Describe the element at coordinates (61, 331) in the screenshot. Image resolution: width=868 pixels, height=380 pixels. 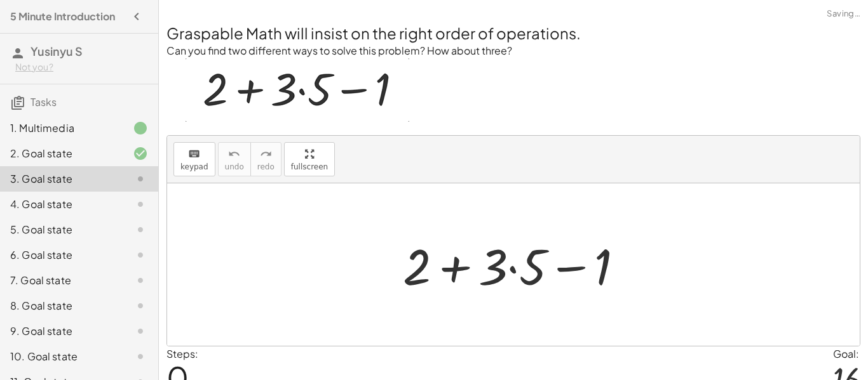
I see `div: 9. Goal state` at that location.